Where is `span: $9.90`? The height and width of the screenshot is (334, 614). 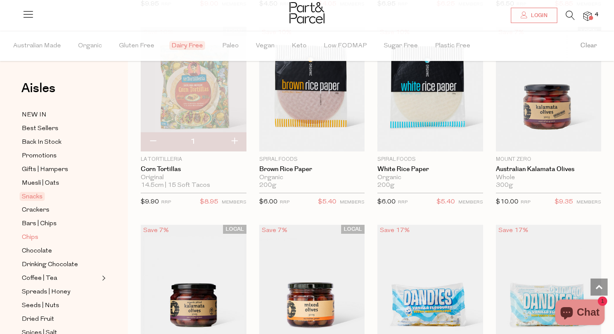 span: $9.90 is located at coordinates (150, 202).